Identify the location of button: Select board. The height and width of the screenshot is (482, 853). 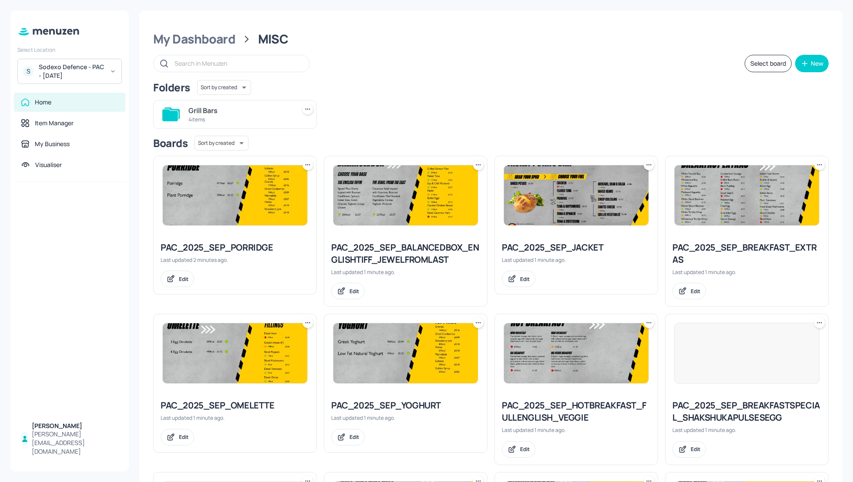
(769, 64).